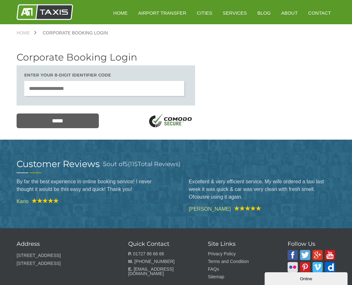  Describe the element at coordinates (75, 33) in the screenshot. I see `a: Corporate Booking Login` at that location.